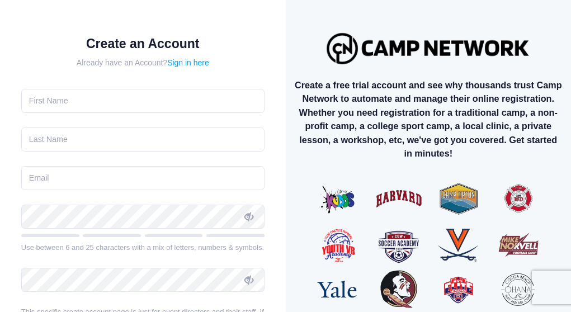 This screenshot has width=571, height=312. Describe the element at coordinates (143, 248) in the screenshot. I see `div: Use between 6 and 25 characters with a mix of letters, numbers & symbols.` at that location.